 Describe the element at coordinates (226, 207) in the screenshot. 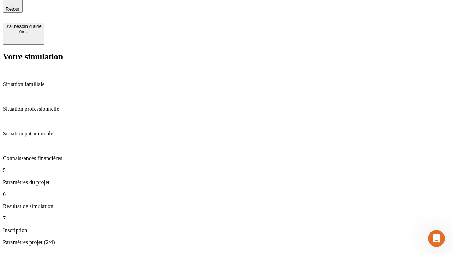

I see `p: Résultat de simulation` at that location.